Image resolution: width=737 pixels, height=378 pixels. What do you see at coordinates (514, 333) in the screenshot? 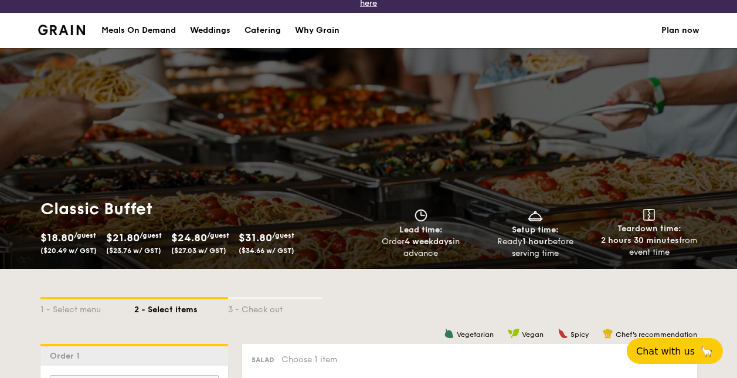
I see `img: icon-vegan.f8ff3823.svg` at bounding box center [514, 333].